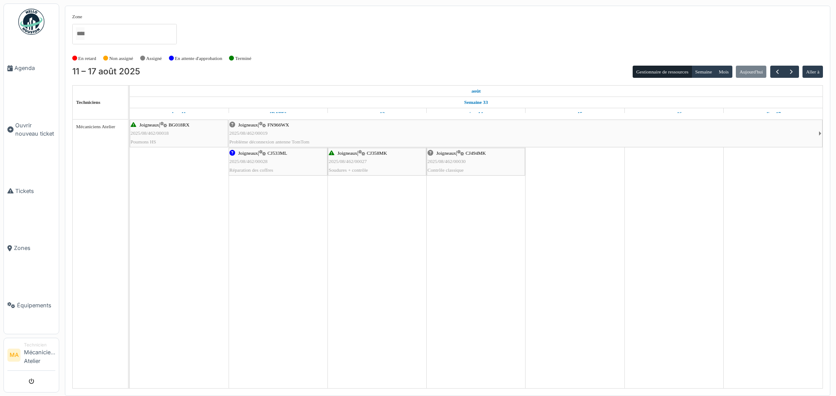 The width and height of the screenshot is (836, 396). I want to click on span: Agenda, so click(35, 68).